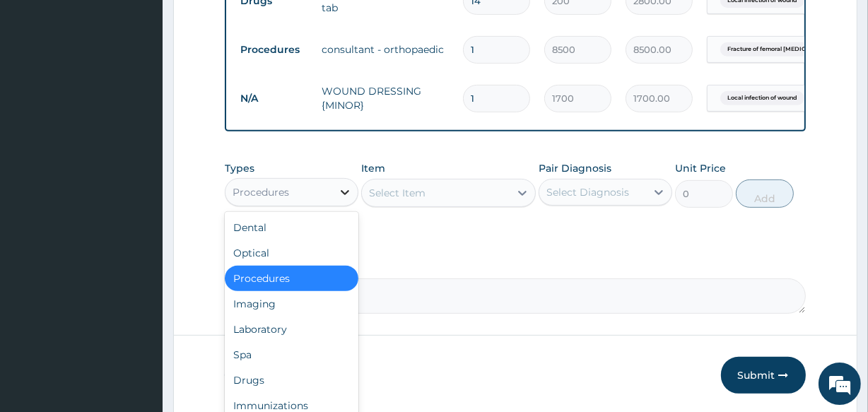 The height and width of the screenshot is (412, 868). What do you see at coordinates (291, 304) in the screenshot?
I see `div: Imaging` at bounding box center [291, 304].